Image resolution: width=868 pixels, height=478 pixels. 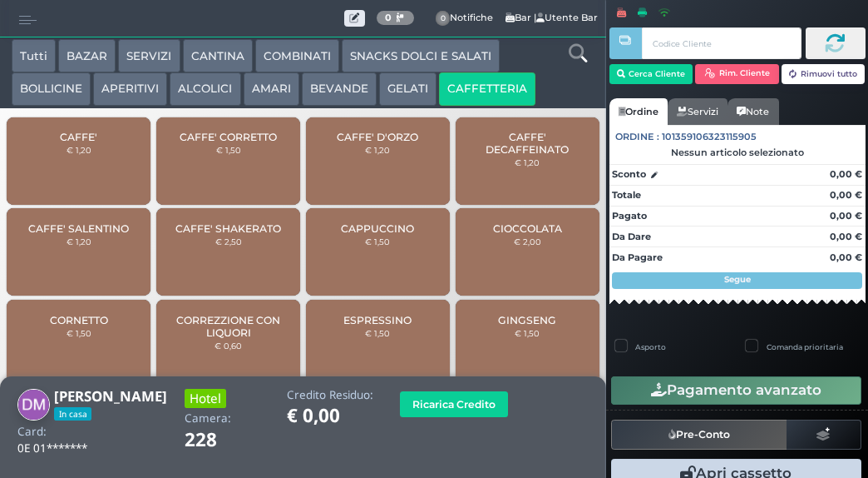 What do you see at coordinates (627, 195) in the screenshot?
I see `strong: Totale` at bounding box center [627, 195].